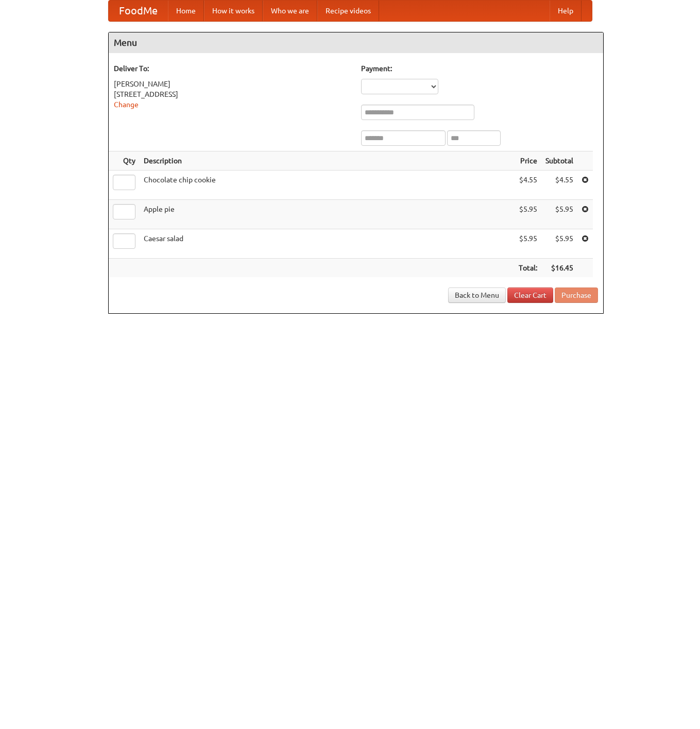 This screenshot has height=729, width=700. I want to click on a: Back to Menu, so click(477, 295).